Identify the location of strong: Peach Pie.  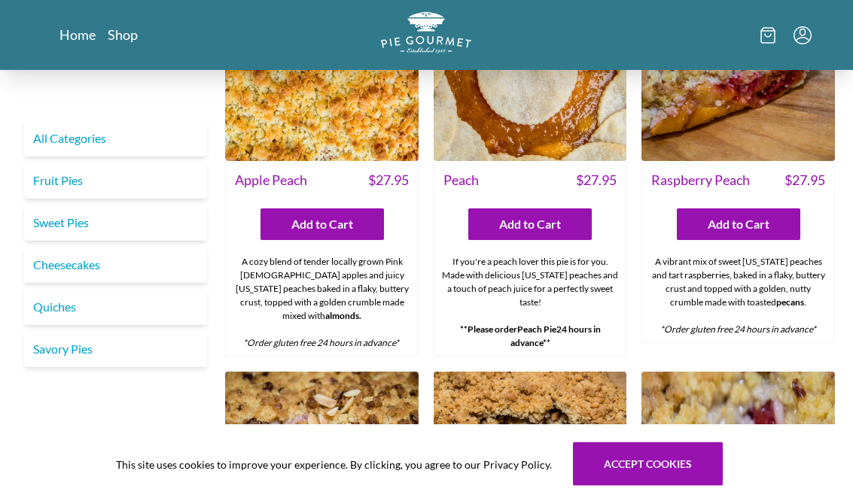
(537, 330).